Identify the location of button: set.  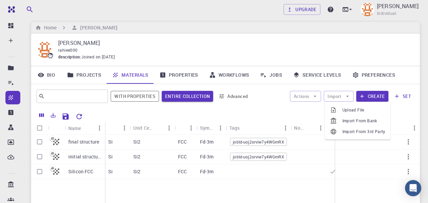
(403, 96).